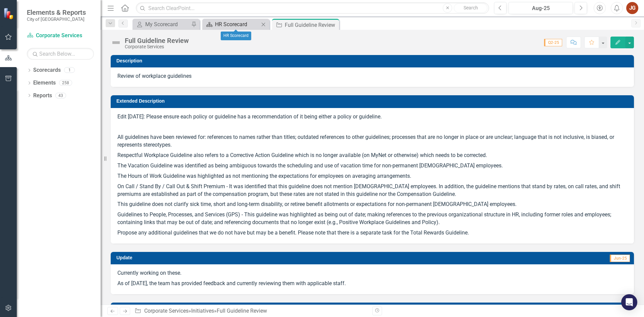 The width and height of the screenshot is (644, 317). I want to click on div: Corporate Services, so click(157, 46).